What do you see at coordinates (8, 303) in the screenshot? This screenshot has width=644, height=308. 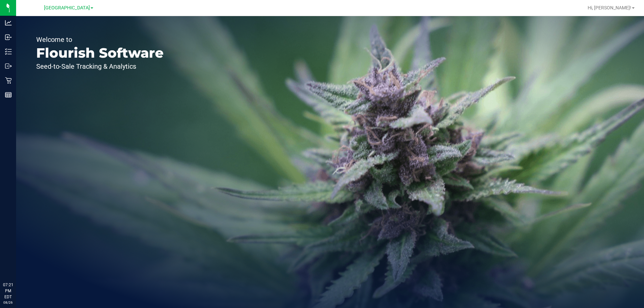 I see `p: 08/26` at bounding box center [8, 303].